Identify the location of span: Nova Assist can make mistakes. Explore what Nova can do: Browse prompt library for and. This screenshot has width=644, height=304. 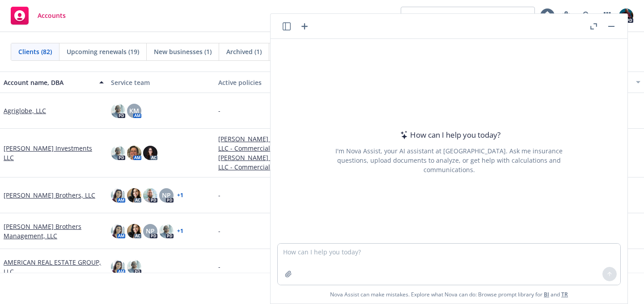
(450, 294).